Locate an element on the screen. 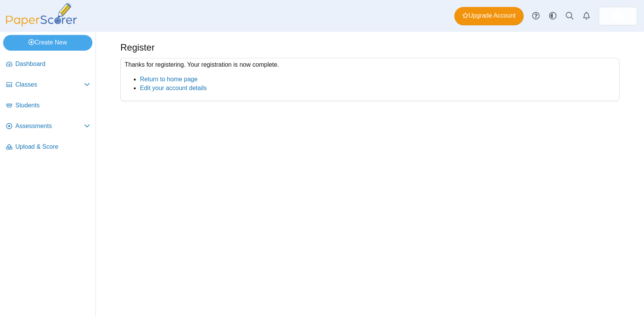 The image size is (644, 317). a: Upload & Score is located at coordinates (48, 147).